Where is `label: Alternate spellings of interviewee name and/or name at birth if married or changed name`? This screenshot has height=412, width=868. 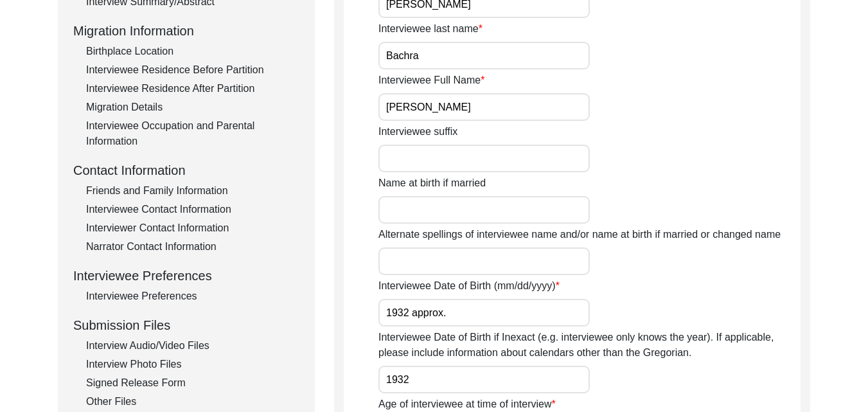 label: Alternate spellings of interviewee name and/or name at birth if married or changed name is located at coordinates (579, 234).